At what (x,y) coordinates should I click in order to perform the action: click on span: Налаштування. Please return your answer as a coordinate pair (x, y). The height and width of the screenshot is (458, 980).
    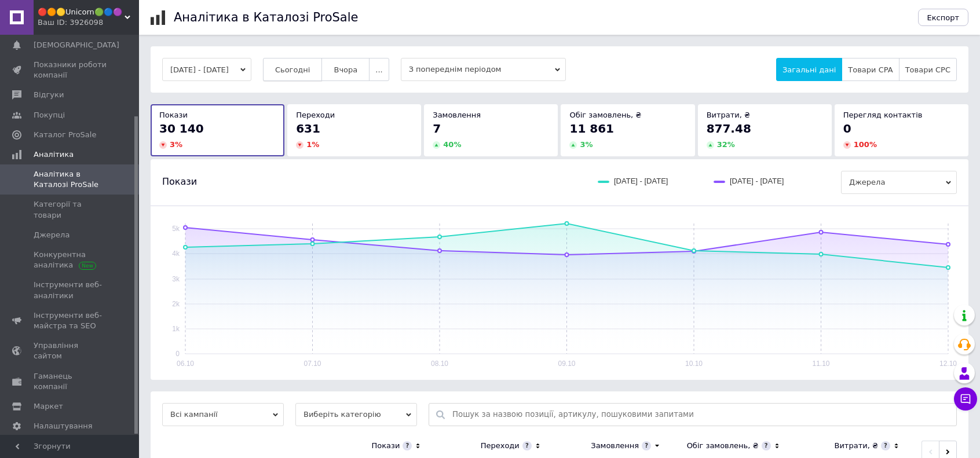
    Looking at the image, I should click on (63, 426).